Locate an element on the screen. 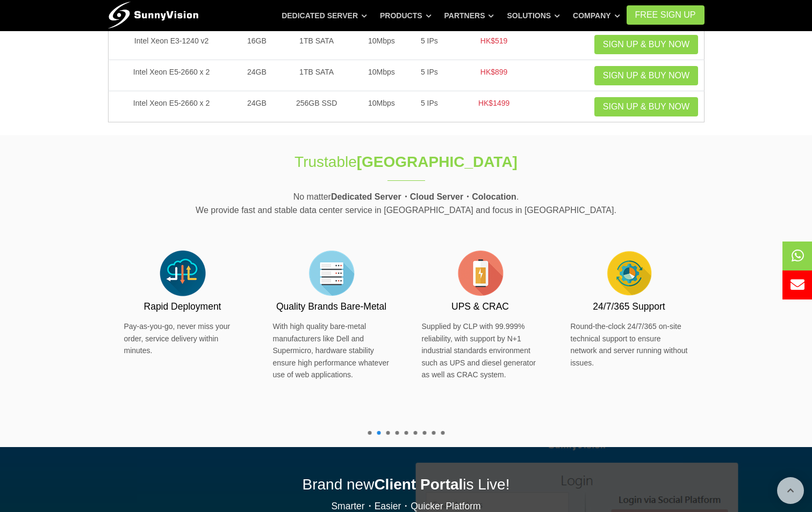 Image resolution: width=812 pixels, height=512 pixels. td: 16GB is located at coordinates (257, 44).